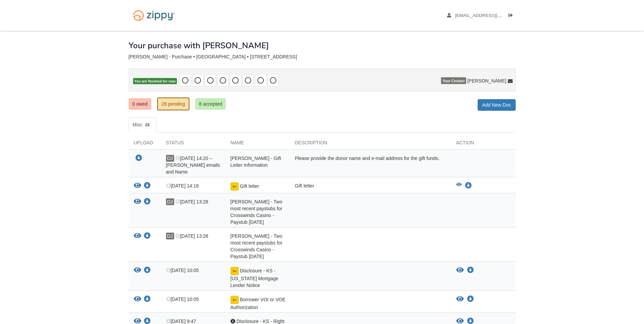 The width and height of the screenshot is (644, 324). What do you see at coordinates (140, 104) in the screenshot?
I see `a: 0 owed` at bounding box center [140, 104].